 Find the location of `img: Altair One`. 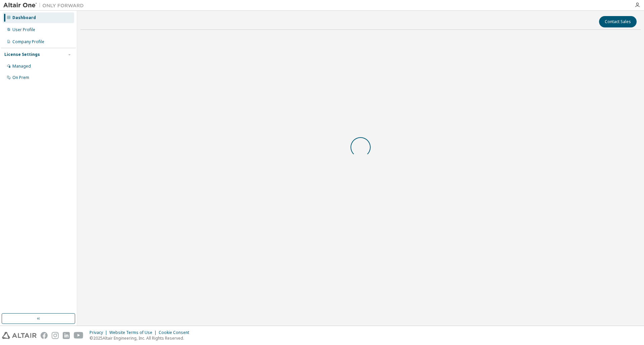

img: Altair One is located at coordinates (46, 6).